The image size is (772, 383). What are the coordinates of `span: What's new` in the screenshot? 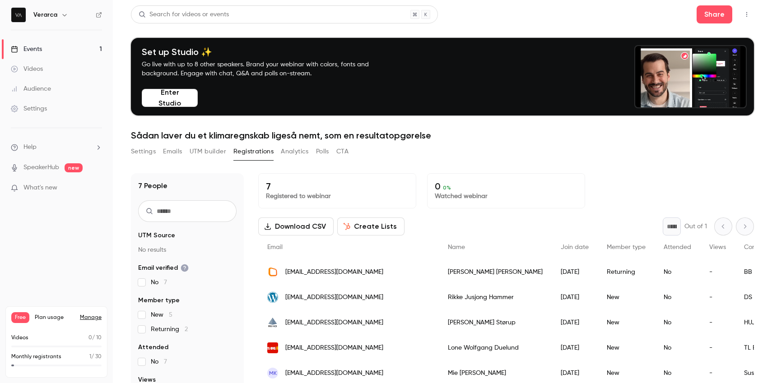 It's located at (40, 188).